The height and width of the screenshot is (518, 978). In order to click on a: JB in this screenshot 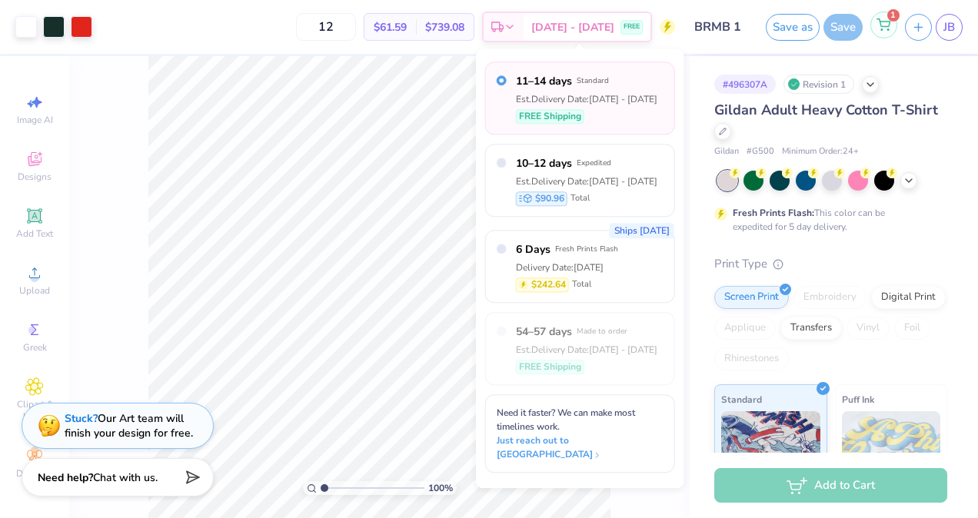, I will do `click(949, 27)`.